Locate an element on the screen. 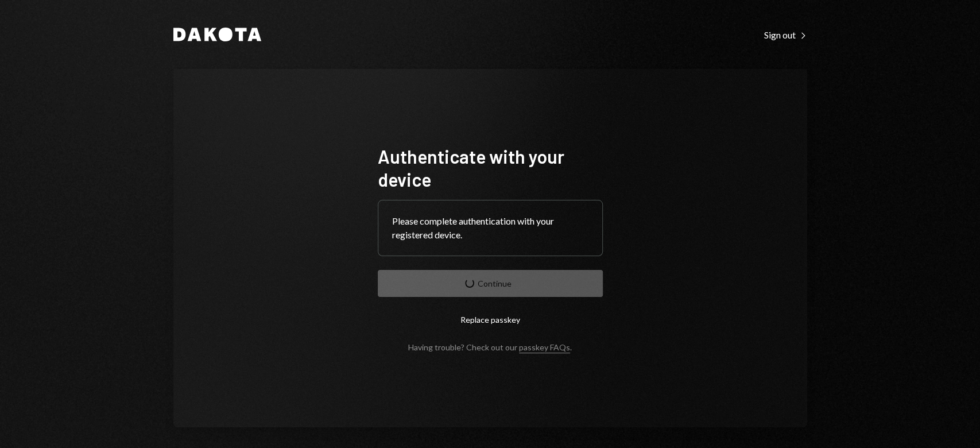 The height and width of the screenshot is (448, 980). div: Sign out is located at coordinates (785, 35).